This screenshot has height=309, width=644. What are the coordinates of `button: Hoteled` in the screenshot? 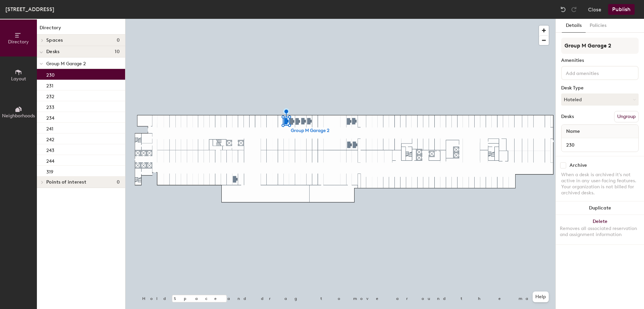 It's located at (599, 100).